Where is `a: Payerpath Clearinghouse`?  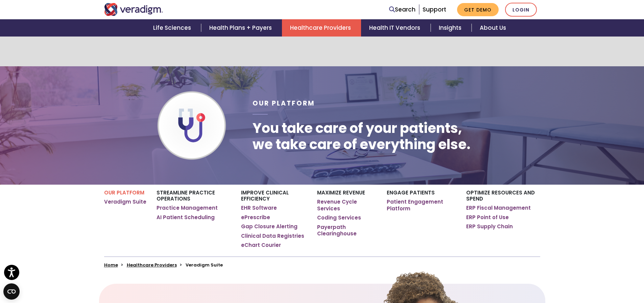
a: Payerpath Clearinghouse is located at coordinates (346, 230).